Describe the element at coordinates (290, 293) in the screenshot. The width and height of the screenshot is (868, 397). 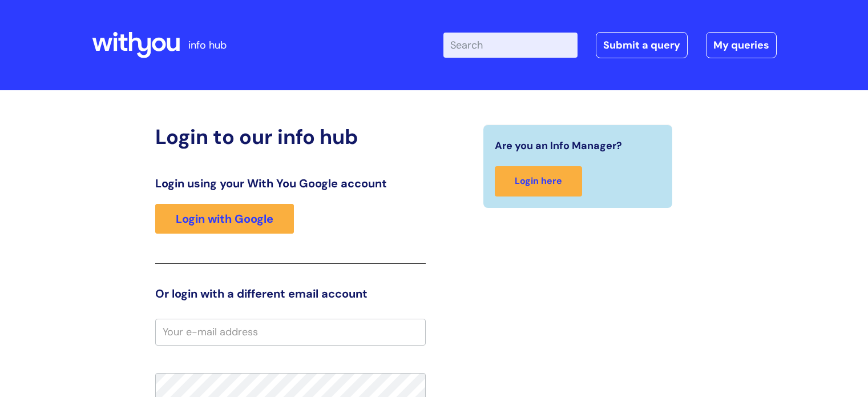
I see `h3: Or login with a different email account` at that location.